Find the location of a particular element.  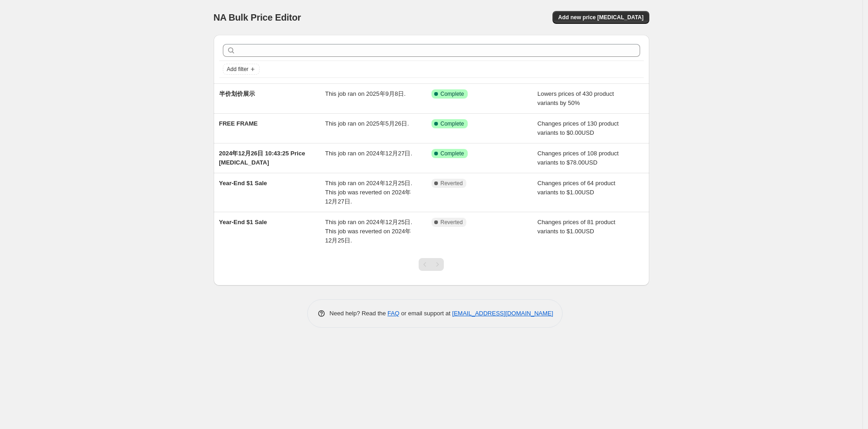

span: FREE FRAME is located at coordinates (238, 124).